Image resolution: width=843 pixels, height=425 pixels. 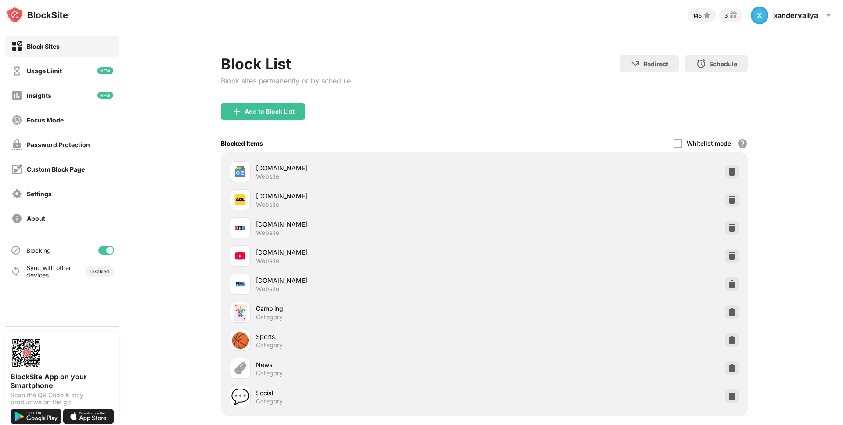 I want to click on img: password-protection-off.svg, so click(x=17, y=144).